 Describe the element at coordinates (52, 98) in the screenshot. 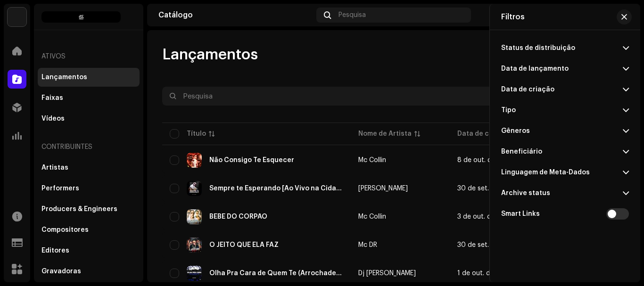

I see `div: Faixas` at that location.